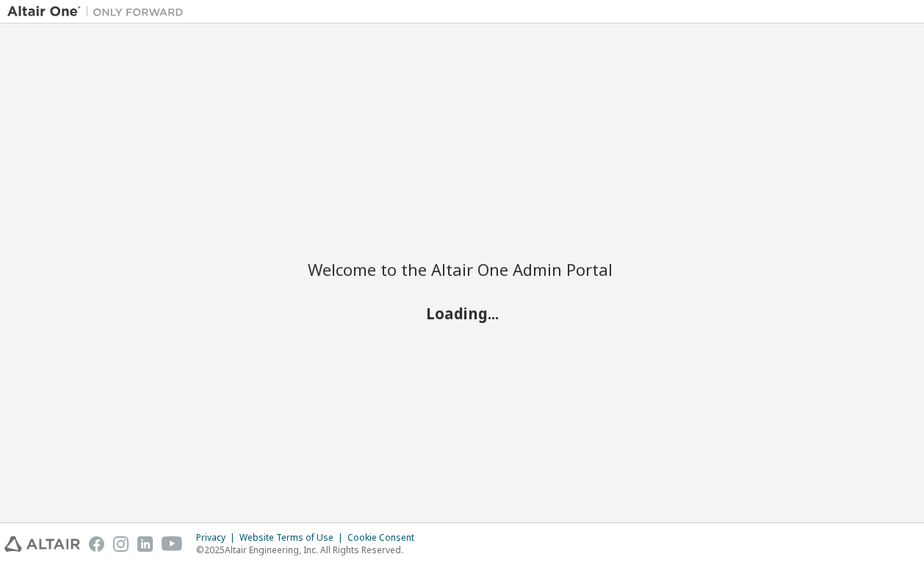  Describe the element at coordinates (120, 543) in the screenshot. I see `img: instagram.svg` at that location.